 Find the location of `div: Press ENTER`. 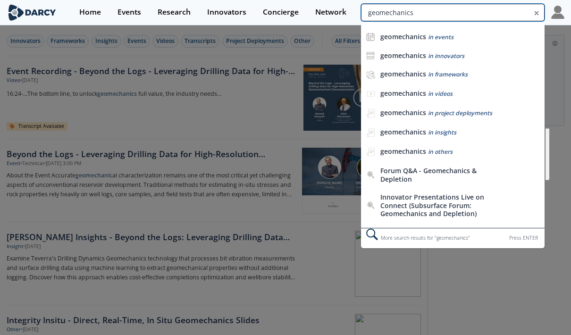

div: Press ENTER is located at coordinates (523, 238).